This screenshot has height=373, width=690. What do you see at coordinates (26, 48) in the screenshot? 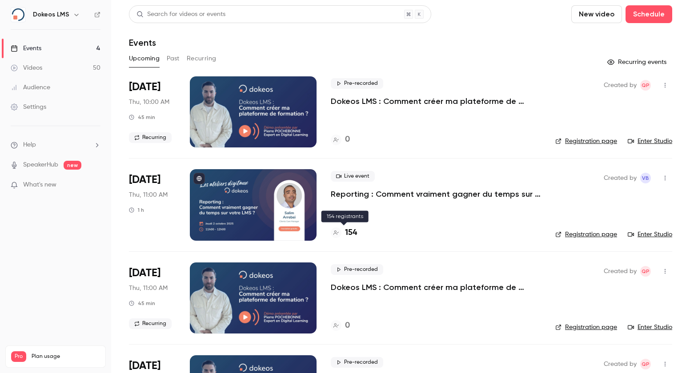
I see `div: Events` at bounding box center [26, 48].